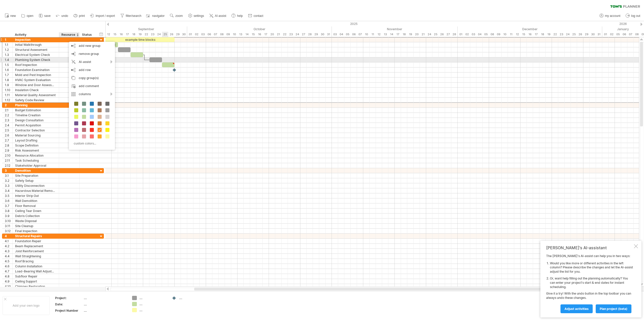 The height and width of the screenshot is (320, 644). I want to click on span: filter/search, so click(134, 16).